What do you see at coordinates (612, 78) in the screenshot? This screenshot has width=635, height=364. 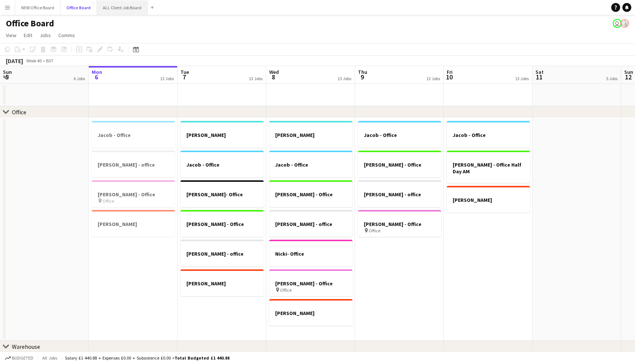 I see `div: 5 Jobs` at bounding box center [612, 78].